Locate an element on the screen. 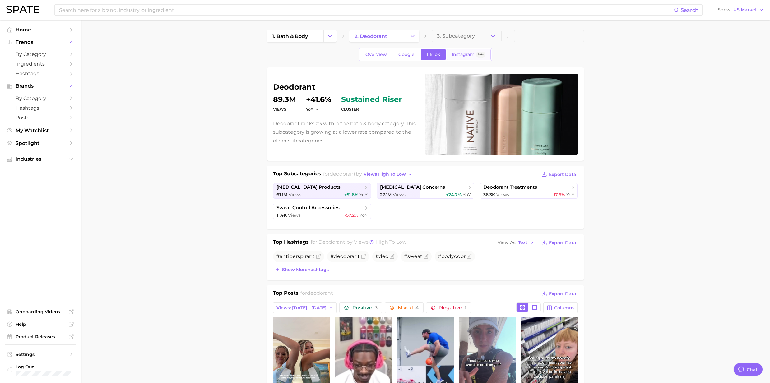 This screenshot has height=383, width=770. span: 3. Subcategory is located at coordinates (456, 36).